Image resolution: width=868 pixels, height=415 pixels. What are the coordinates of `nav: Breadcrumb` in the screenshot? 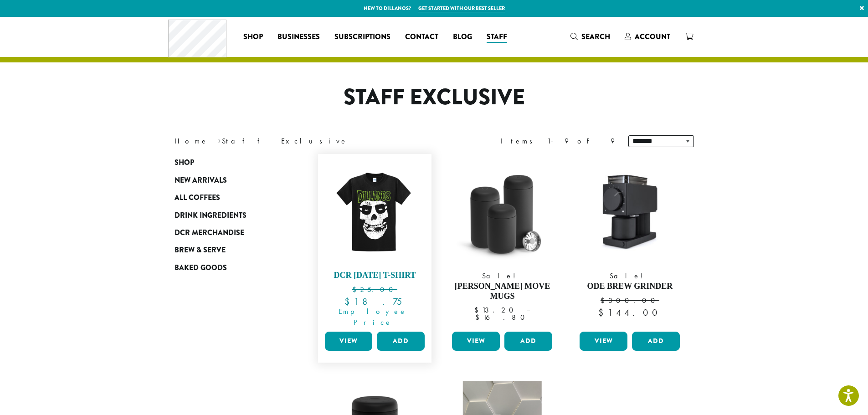 It's located at (297, 141).